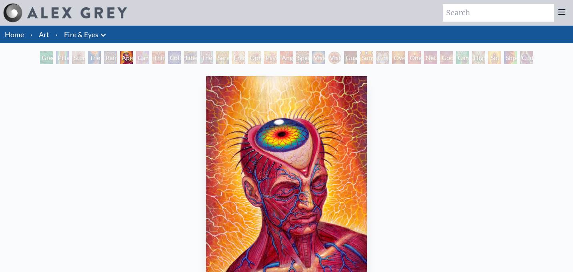 This screenshot has width=573, height=272. What do you see at coordinates (495, 58) in the screenshot?
I see `div: Sol Invictus` at bounding box center [495, 58].